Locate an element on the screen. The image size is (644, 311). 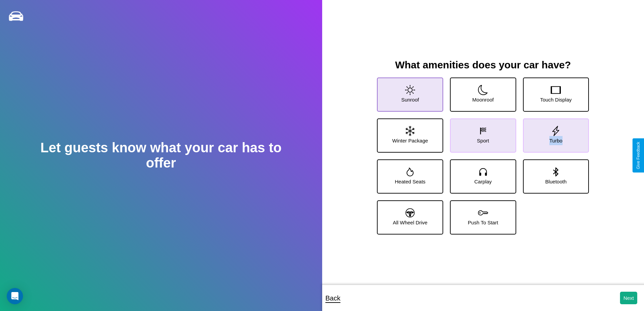
p: Touch Display is located at coordinates (556, 100).